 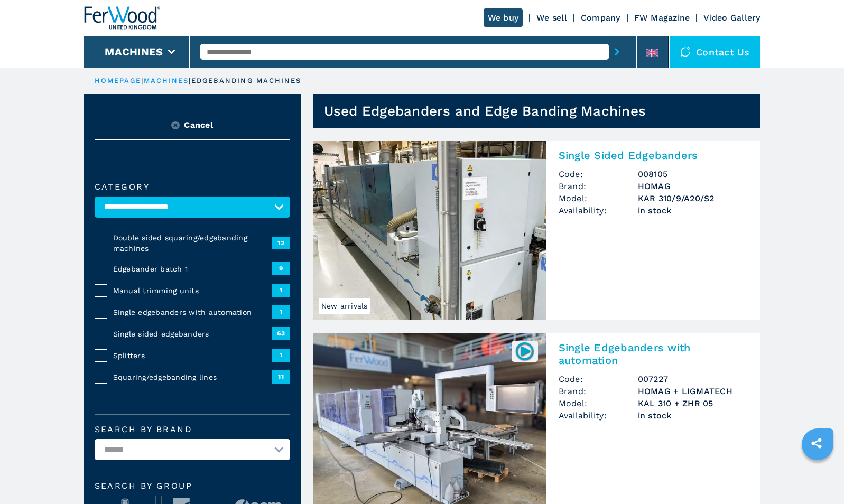 I want to click on button: Machines, so click(x=134, y=52).